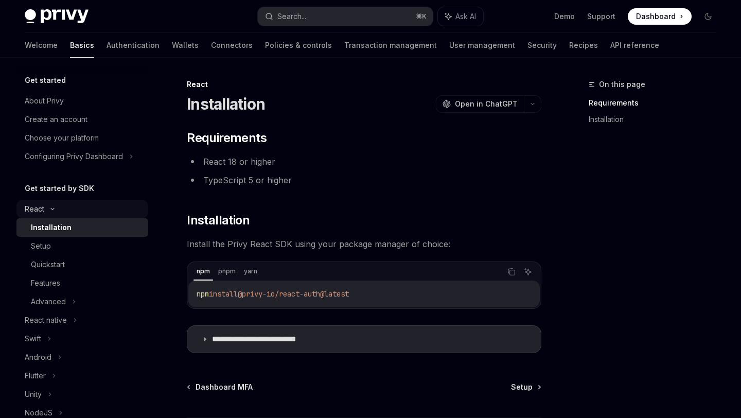 Image resolution: width=741 pixels, height=418 pixels. I want to click on h5: Get started, so click(45, 80).